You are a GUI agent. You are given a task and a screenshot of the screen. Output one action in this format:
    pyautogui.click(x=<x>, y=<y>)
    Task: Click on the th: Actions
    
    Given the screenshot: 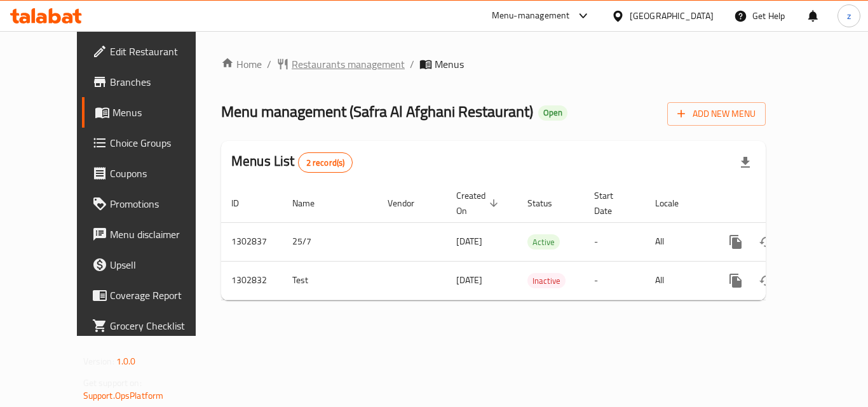 What is the action you would take?
    pyautogui.click(x=782, y=204)
    